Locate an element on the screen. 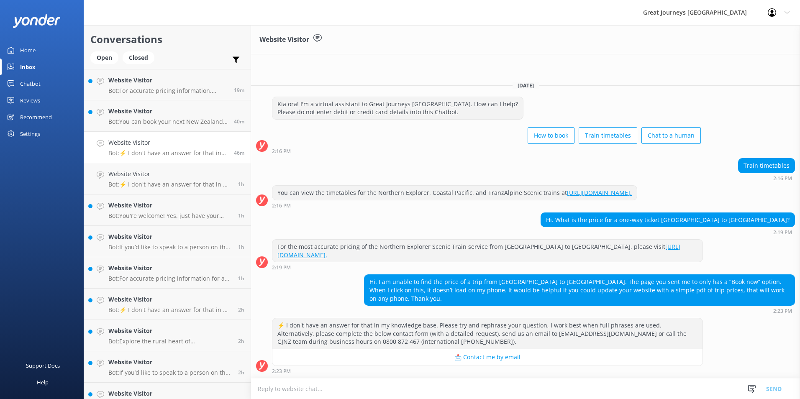 The image size is (800, 399). div: Support Docs is located at coordinates (43, 365).